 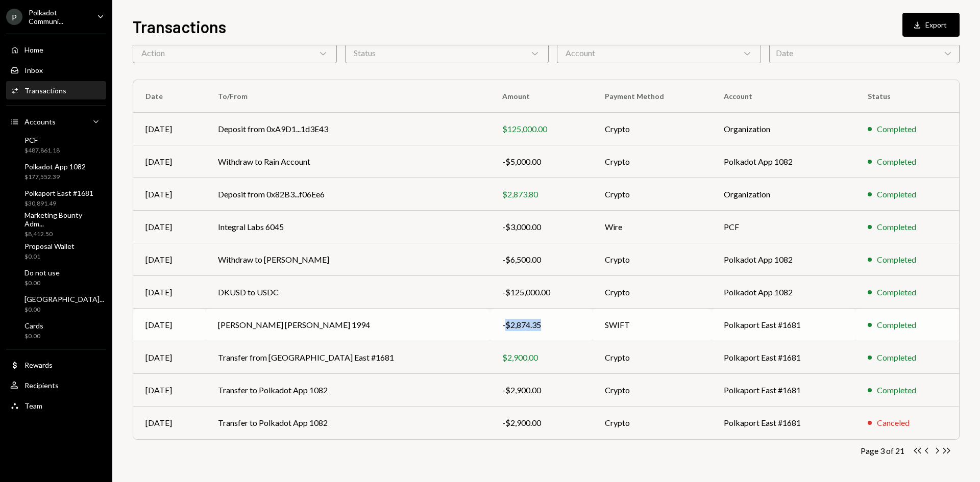 I want to click on div: Home, so click(x=33, y=49).